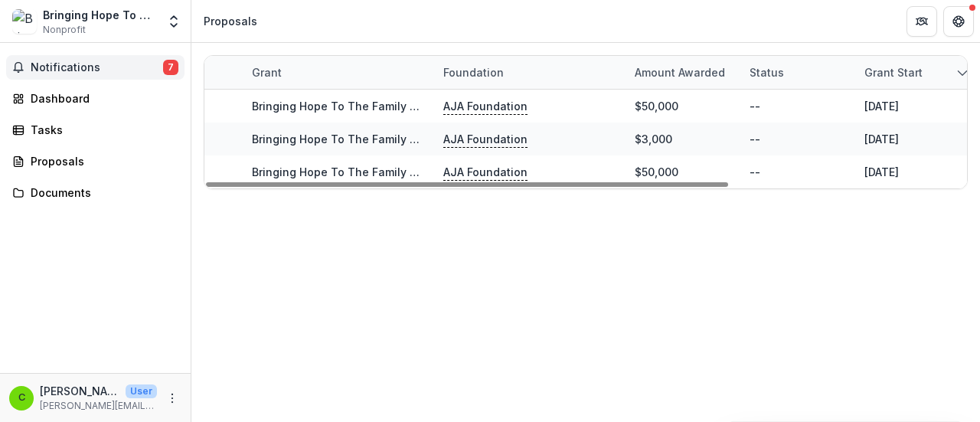 The height and width of the screenshot is (422, 980). What do you see at coordinates (922, 22) in the screenshot?
I see `button: Partners` at bounding box center [922, 22].